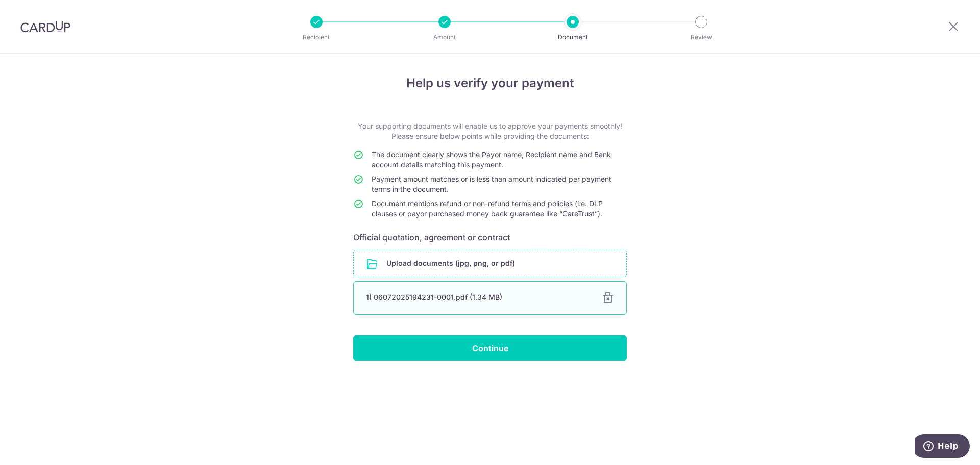  Describe the element at coordinates (445, 37) in the screenshot. I see `p: Amount` at that location.